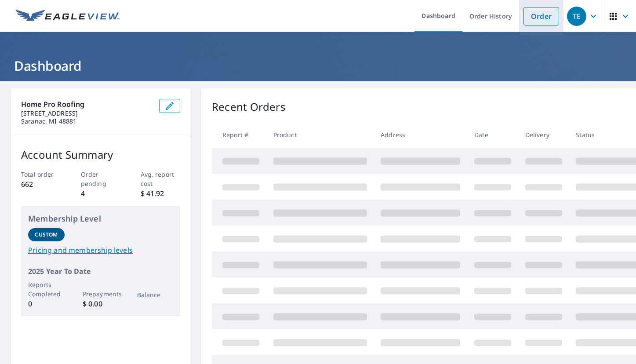  What do you see at coordinates (46, 304) in the screenshot?
I see `p: 0` at bounding box center [46, 304].